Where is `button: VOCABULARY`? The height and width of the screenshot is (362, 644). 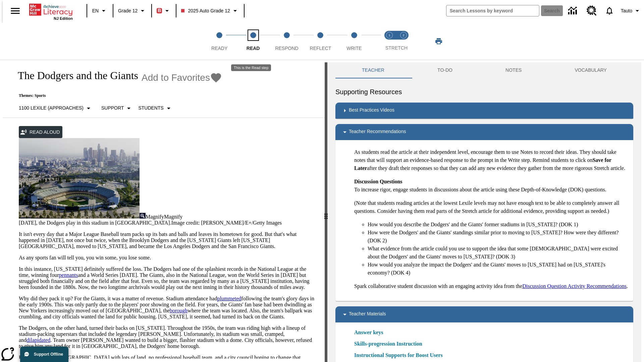 button: VOCABULARY is located at coordinates (591, 70).